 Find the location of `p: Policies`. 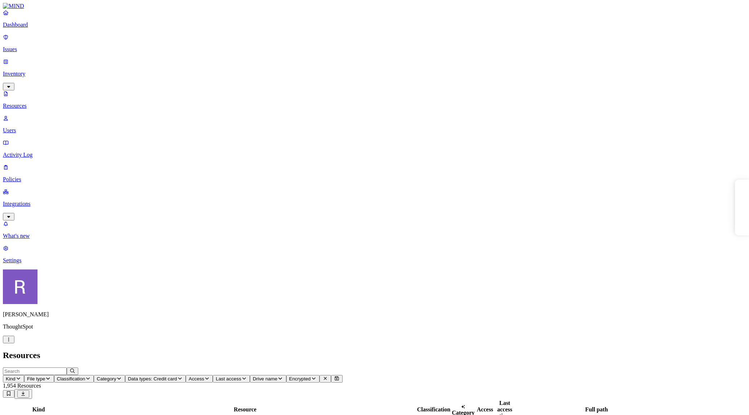

p: Policies is located at coordinates (374, 179).